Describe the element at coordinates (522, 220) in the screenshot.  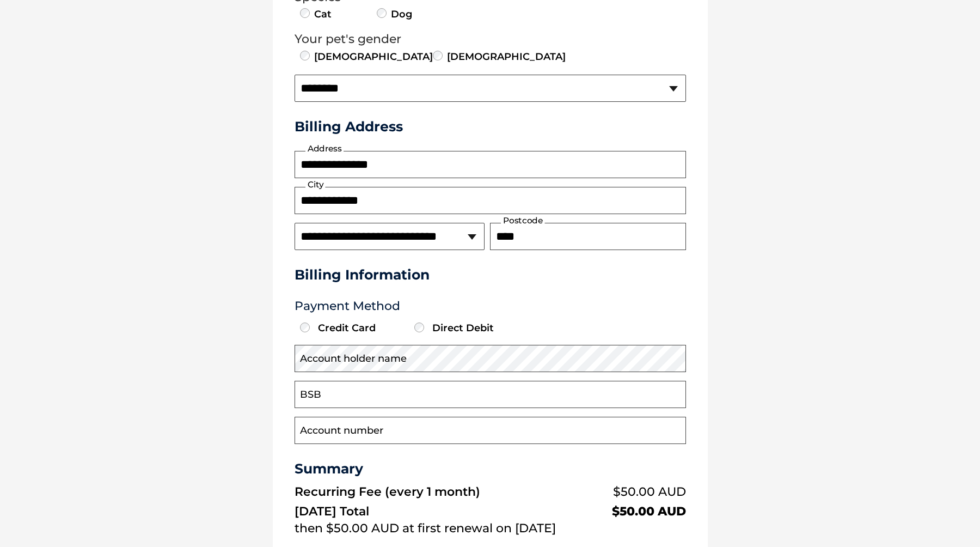
I see `label: Postcode` at that location.